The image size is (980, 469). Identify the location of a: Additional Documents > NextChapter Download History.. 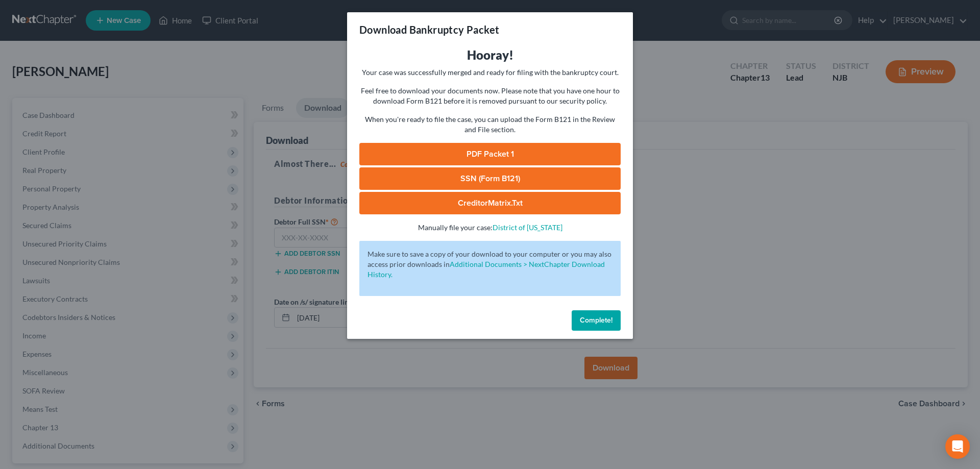
(486, 269).